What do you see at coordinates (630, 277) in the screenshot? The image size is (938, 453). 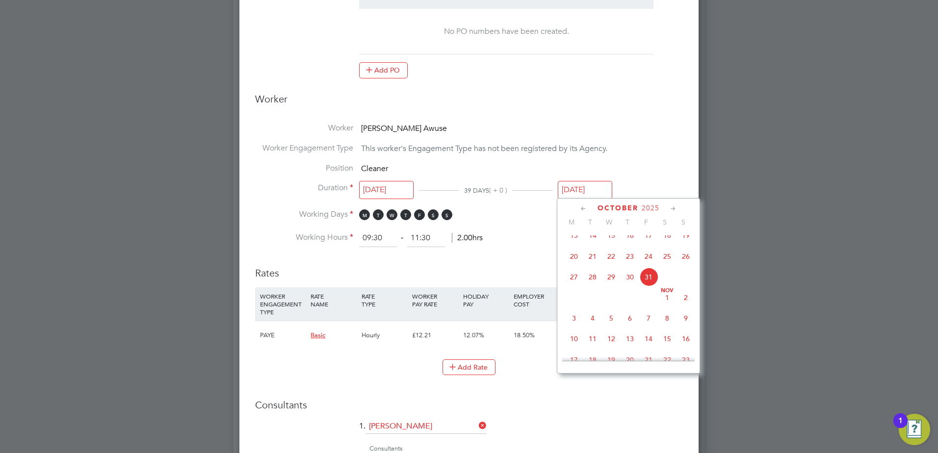 I see `span: 30` at bounding box center [630, 277].